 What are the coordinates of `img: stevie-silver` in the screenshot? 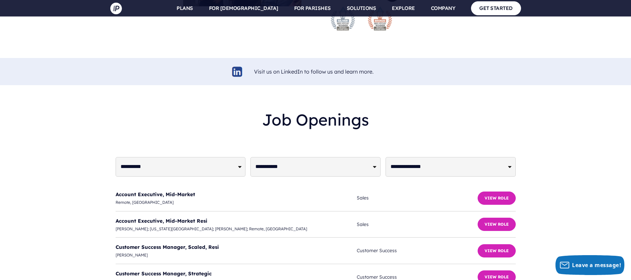 It's located at (343, 19).